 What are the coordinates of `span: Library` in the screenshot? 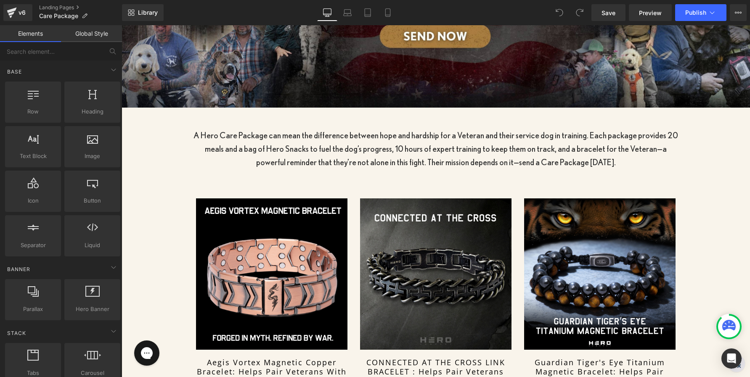 It's located at (148, 13).